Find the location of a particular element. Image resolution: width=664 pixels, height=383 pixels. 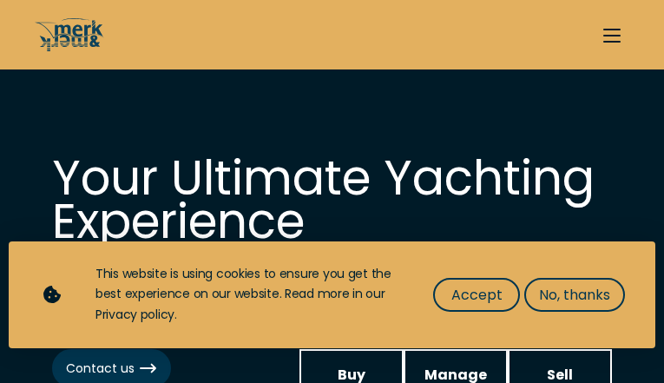

a: Privacy policy is located at coordinates (135, 314).